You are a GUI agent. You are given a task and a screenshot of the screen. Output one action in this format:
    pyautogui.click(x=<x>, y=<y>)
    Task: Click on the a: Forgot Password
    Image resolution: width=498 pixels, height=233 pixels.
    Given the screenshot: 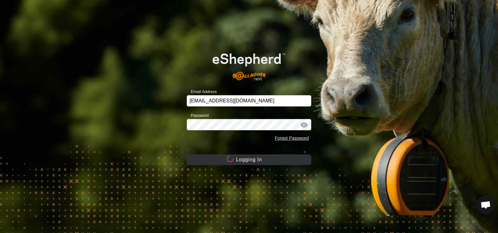 What is the action you would take?
    pyautogui.click(x=292, y=138)
    